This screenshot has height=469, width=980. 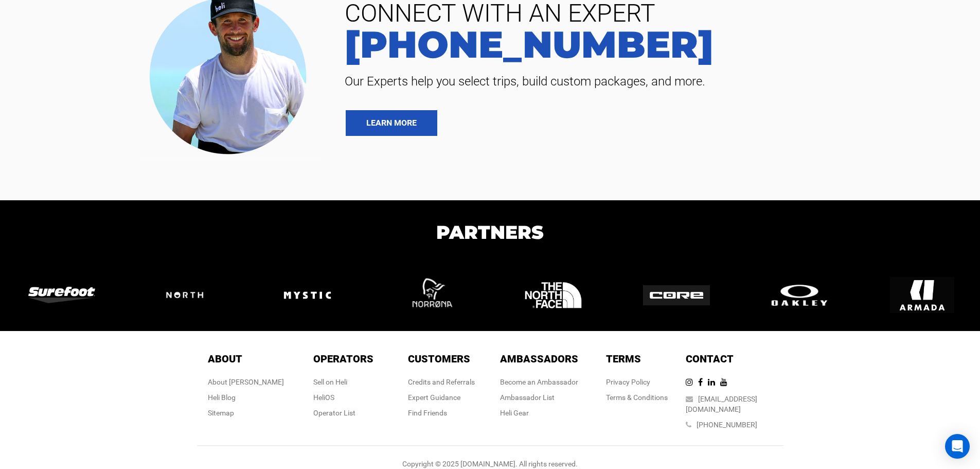 What do you see at coordinates (637, 397) in the screenshot?
I see `a: Terms & Conditions` at bounding box center [637, 397].